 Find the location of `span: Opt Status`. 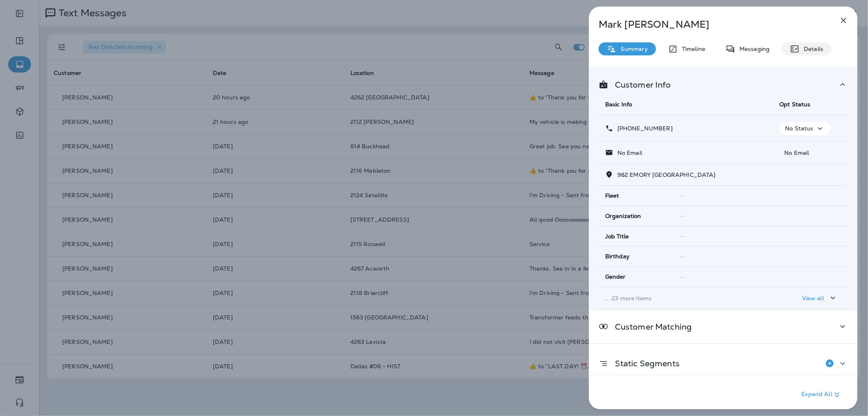

span: Opt Status is located at coordinates (795, 105).